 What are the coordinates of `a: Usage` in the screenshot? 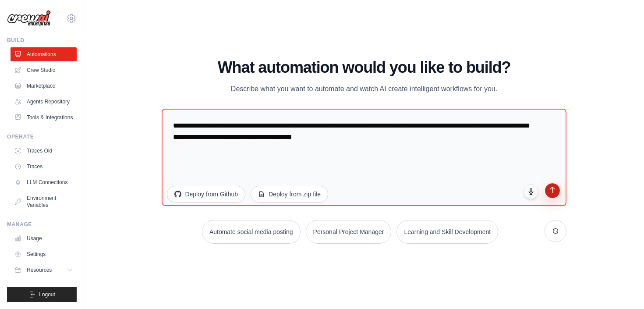 It's located at (44, 239).